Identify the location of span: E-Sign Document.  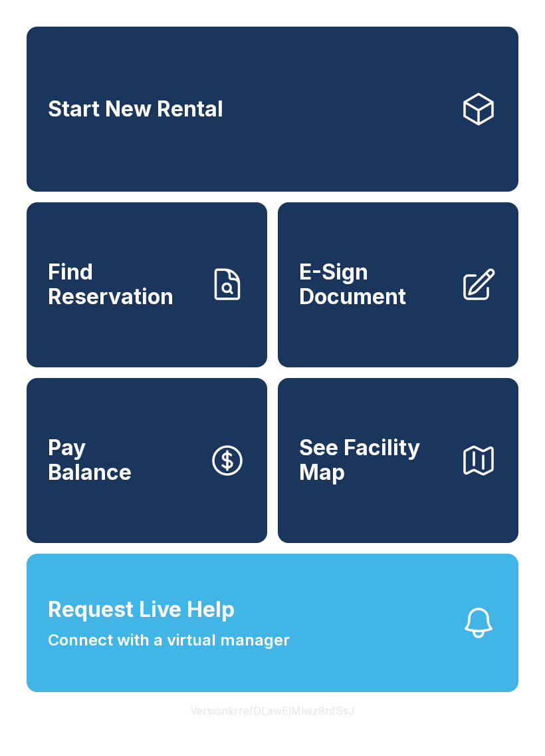
(375, 284).